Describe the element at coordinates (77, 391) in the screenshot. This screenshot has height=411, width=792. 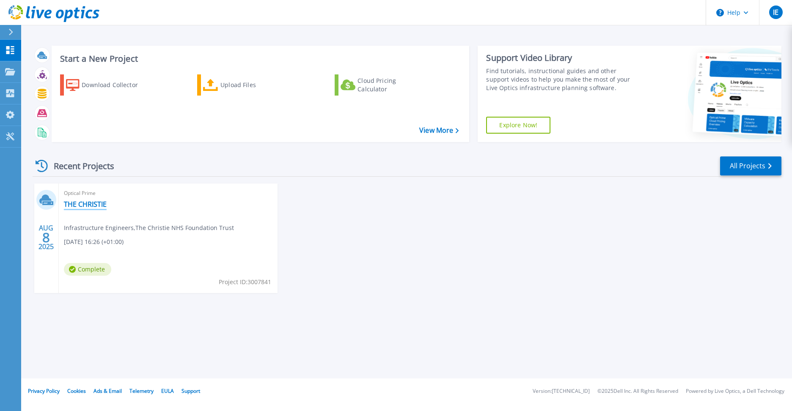
I see `a: Cookies` at that location.